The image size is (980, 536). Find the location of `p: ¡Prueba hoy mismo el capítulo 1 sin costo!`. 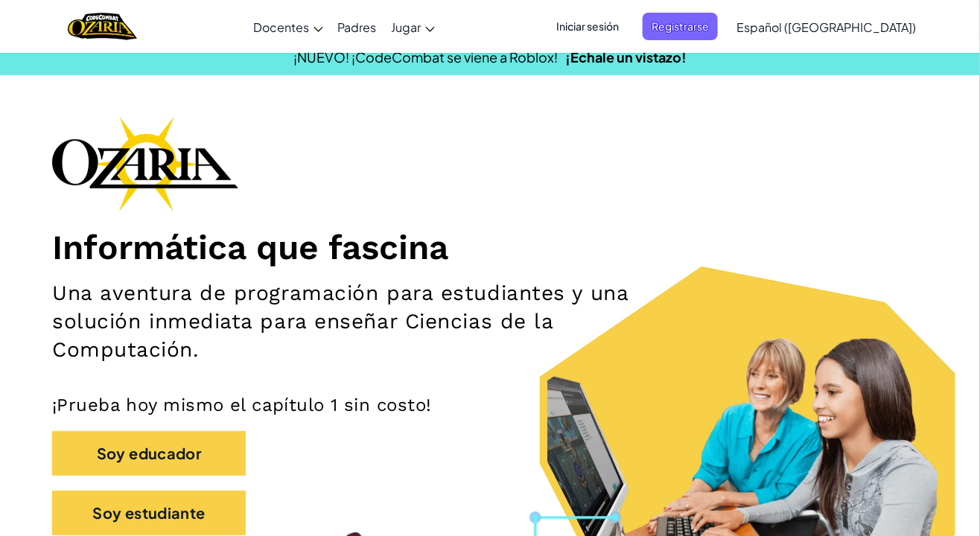

p: ¡Prueba hoy mismo el capítulo 1 sin costo! is located at coordinates (490, 405).